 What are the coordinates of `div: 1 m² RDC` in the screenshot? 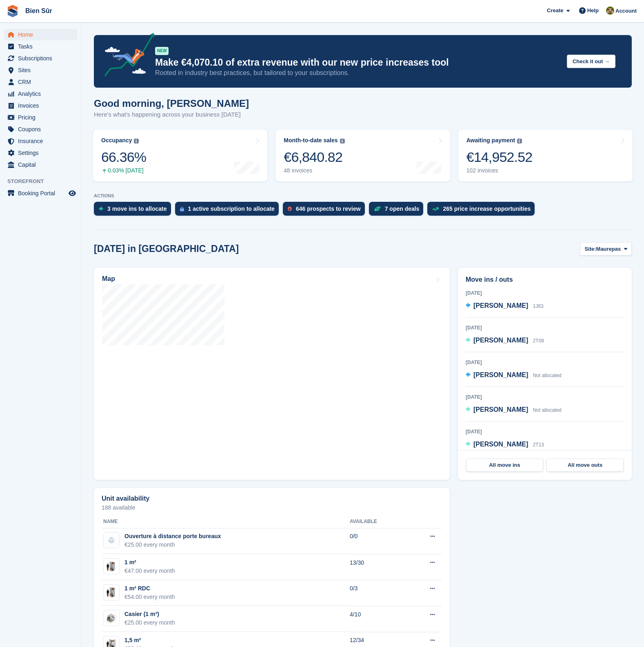 It's located at (150, 589).